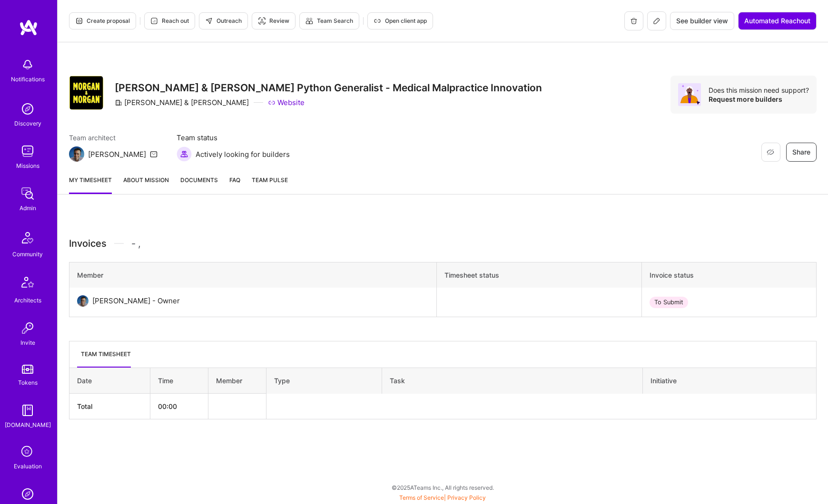  What do you see at coordinates (512, 381) in the screenshot?
I see `th: Task` at bounding box center [512, 381].